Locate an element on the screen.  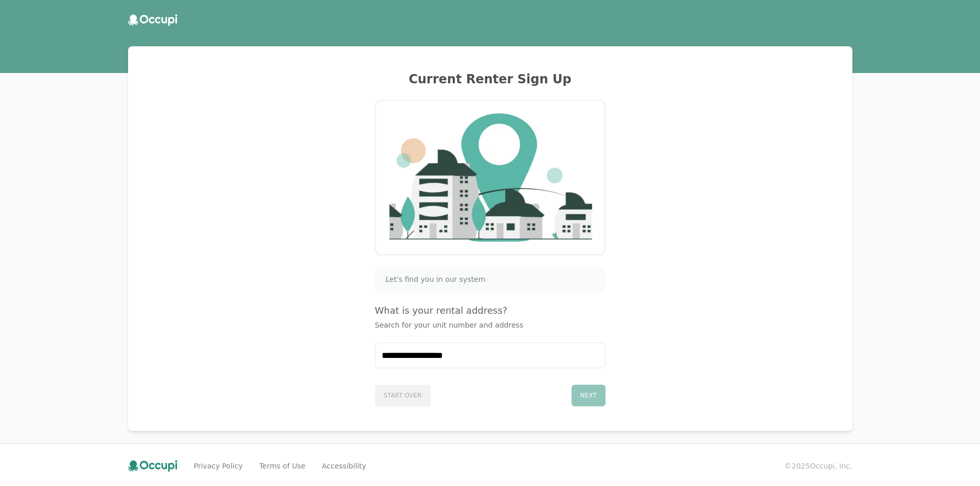
p: Search for your unit number and address is located at coordinates (490, 325).